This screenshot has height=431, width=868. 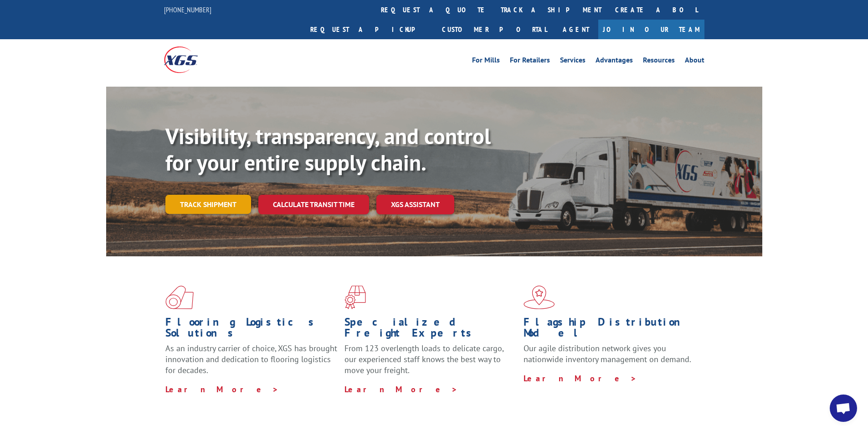 What do you see at coordinates (431, 363) in the screenshot?
I see `p: From 123 overlength loads to delicate cargo, our experienced staff knows the best way to move you...` at bounding box center [431, 363].